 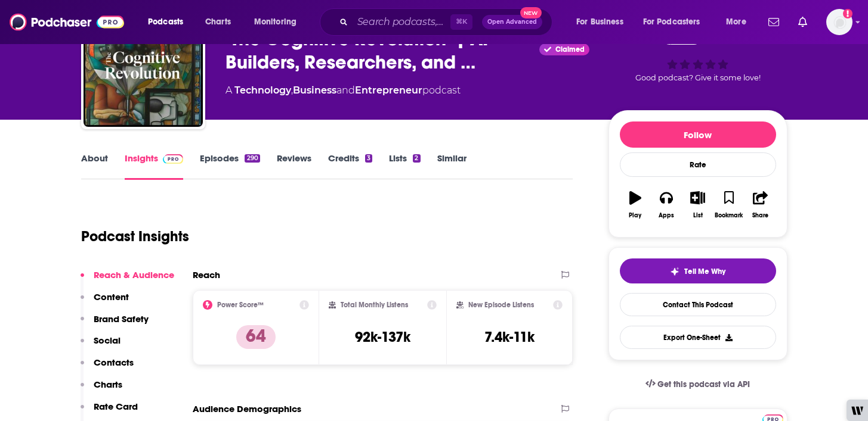 I want to click on button: Show profile menu, so click(x=839, y=22).